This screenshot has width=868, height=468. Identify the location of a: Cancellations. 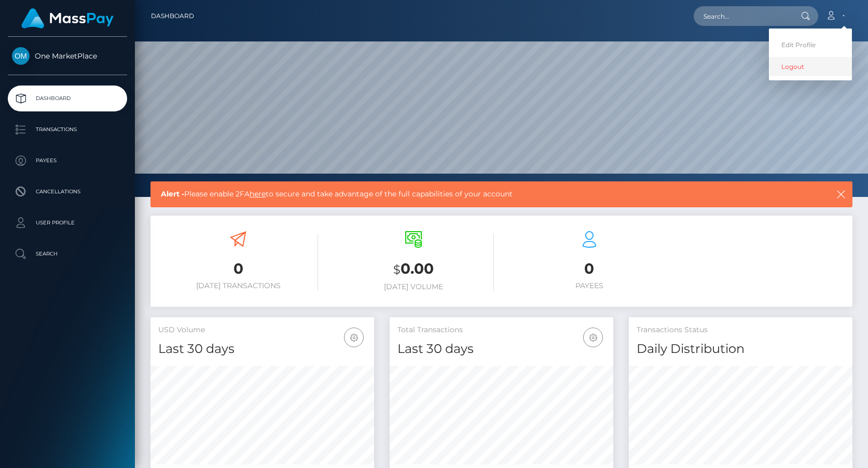
(68, 192).